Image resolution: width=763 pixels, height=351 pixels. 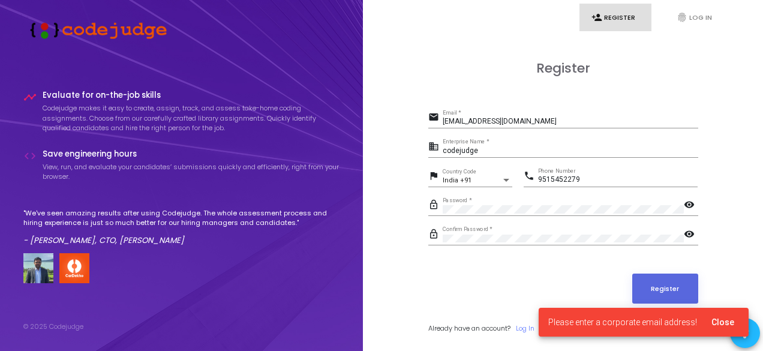 I want to click on i: person_add, so click(x=597, y=17).